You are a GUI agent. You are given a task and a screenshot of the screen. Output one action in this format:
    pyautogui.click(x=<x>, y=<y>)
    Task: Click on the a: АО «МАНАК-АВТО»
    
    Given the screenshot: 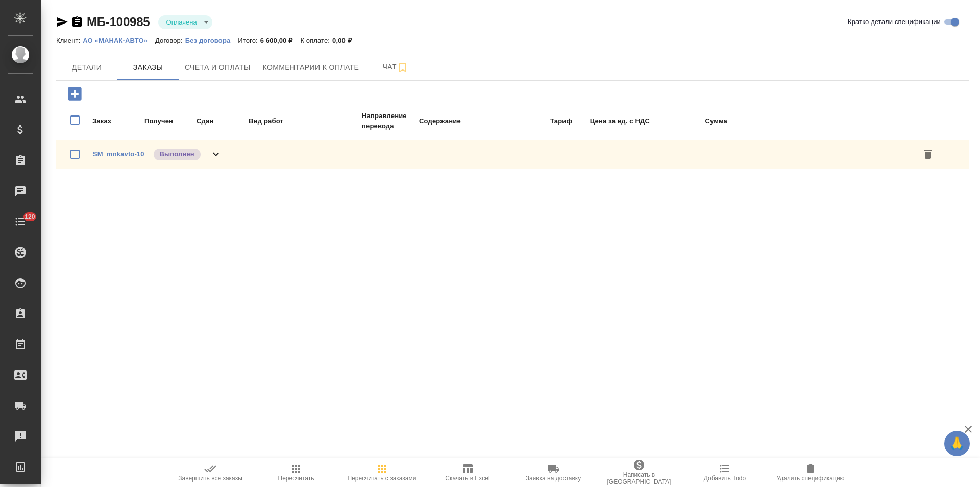 What is the action you would take?
    pyautogui.click(x=118, y=40)
    